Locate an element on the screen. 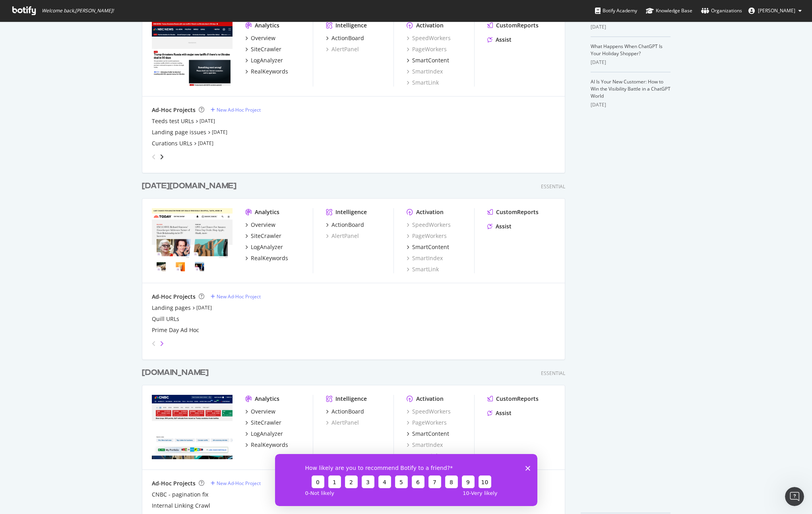 The height and width of the screenshot is (514, 812). button: 2 is located at coordinates (76, 28).